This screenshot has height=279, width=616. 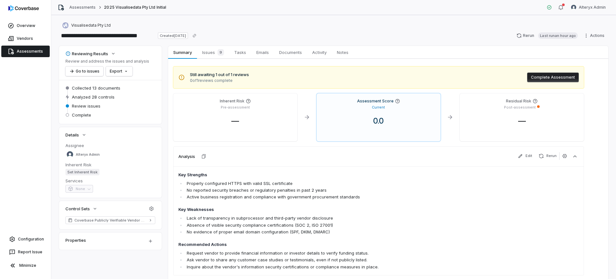 I want to click on span: Visualisedata Pty Ltd, so click(x=91, y=25).